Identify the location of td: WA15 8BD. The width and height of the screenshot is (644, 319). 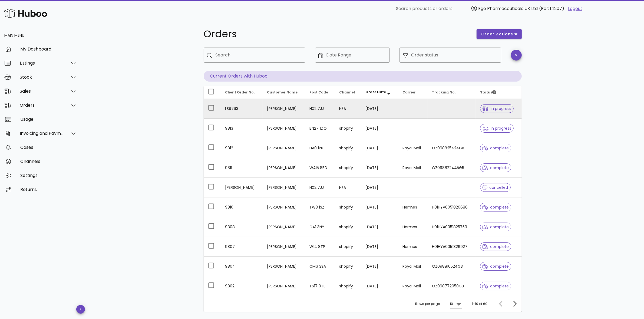
(320, 168).